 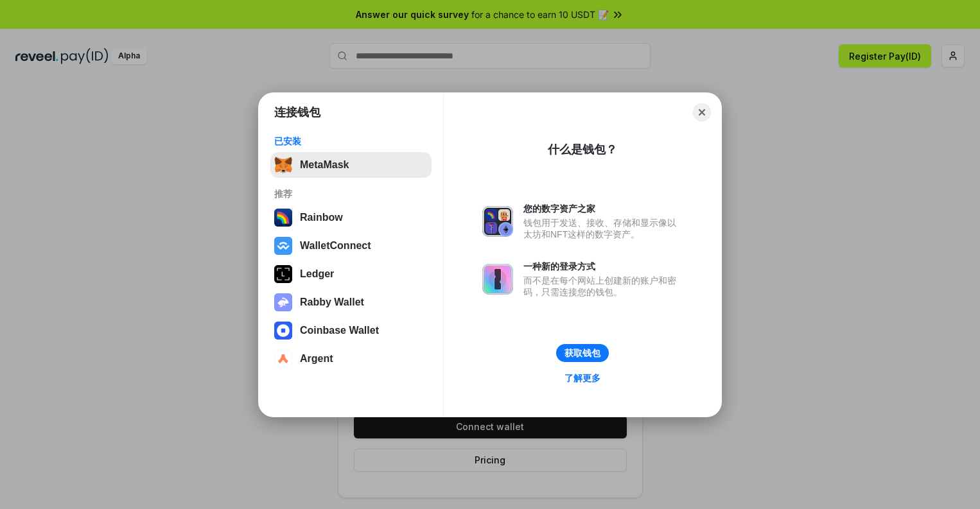 I want to click on div: 而不是在每个网站上创建新的账户和密码，只需连接您的钱包。, so click(x=603, y=286).